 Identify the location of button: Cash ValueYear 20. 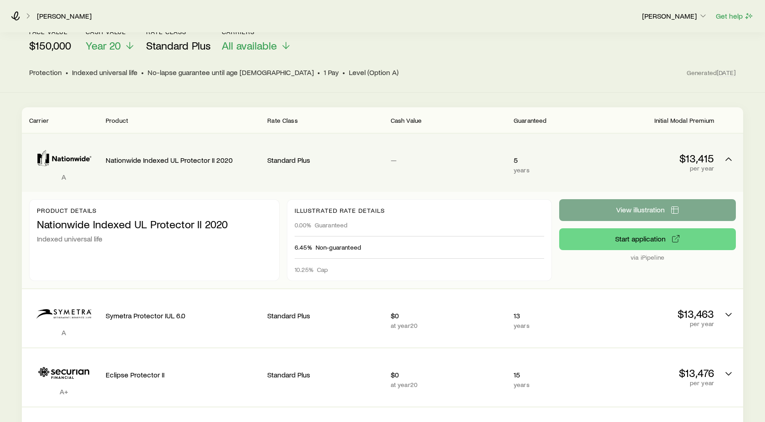
(110, 40).